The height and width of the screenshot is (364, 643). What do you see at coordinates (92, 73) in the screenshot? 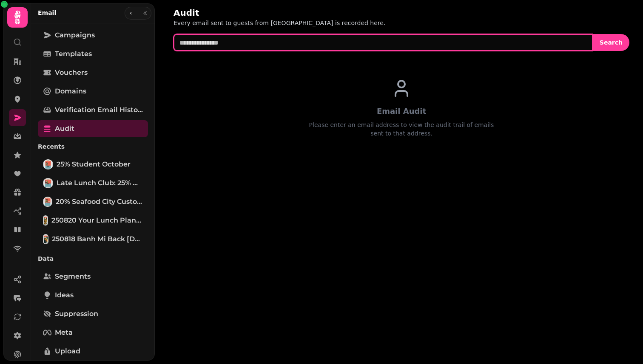
I see `a: Vouchers` at bounding box center [92, 73].